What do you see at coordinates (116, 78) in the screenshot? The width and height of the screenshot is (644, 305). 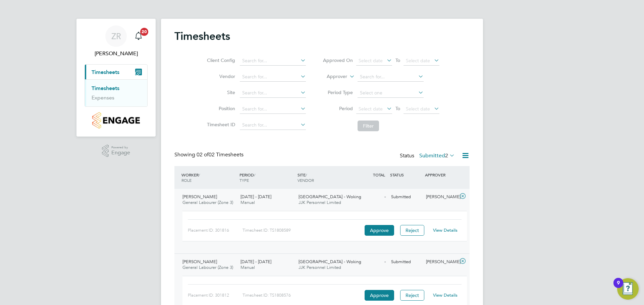 I see `nav: Main navigation` at bounding box center [116, 78].